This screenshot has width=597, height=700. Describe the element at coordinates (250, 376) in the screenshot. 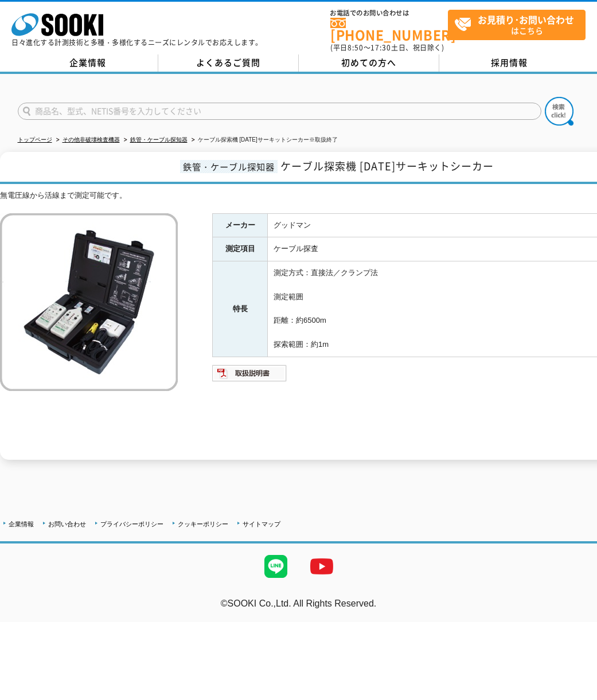

I see `a: 取扱説明書` at that location.